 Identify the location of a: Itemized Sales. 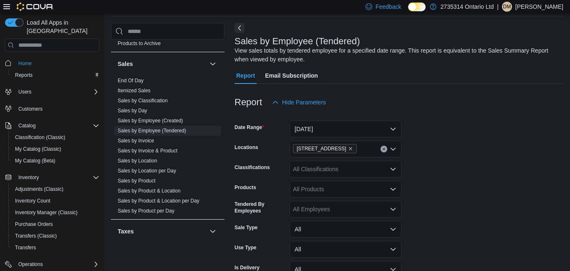
(134, 90).